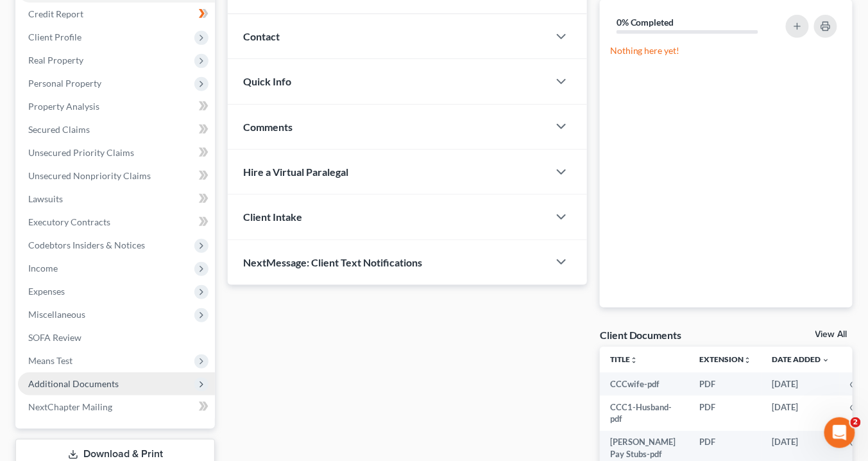 The width and height of the screenshot is (868, 461). What do you see at coordinates (56, 14) in the screenshot?
I see `span: Credit Report` at bounding box center [56, 14].